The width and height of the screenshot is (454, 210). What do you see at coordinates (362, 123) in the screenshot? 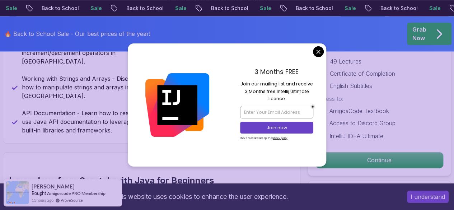
I see `p: Access to Discord Group` at bounding box center [362, 123].